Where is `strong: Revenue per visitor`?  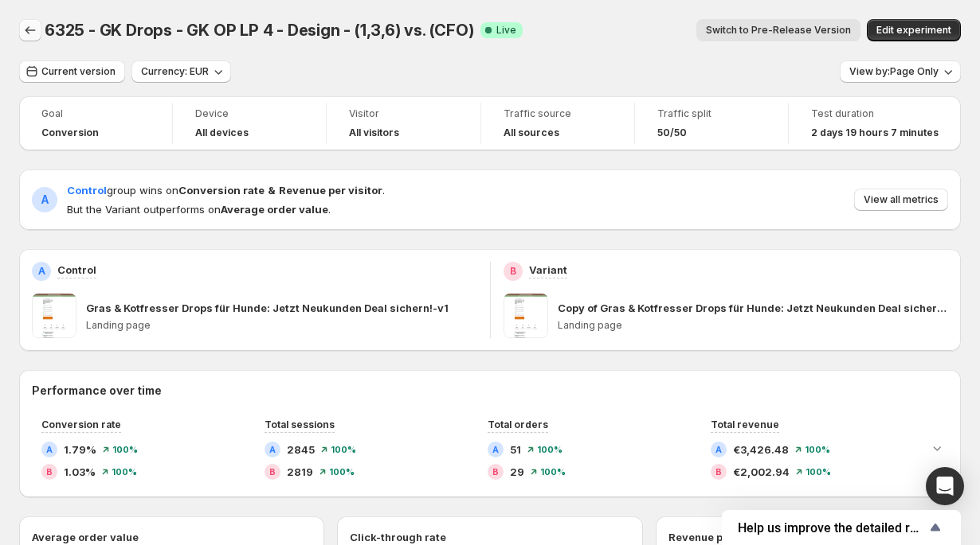
strong: Revenue per visitor is located at coordinates (331, 190).